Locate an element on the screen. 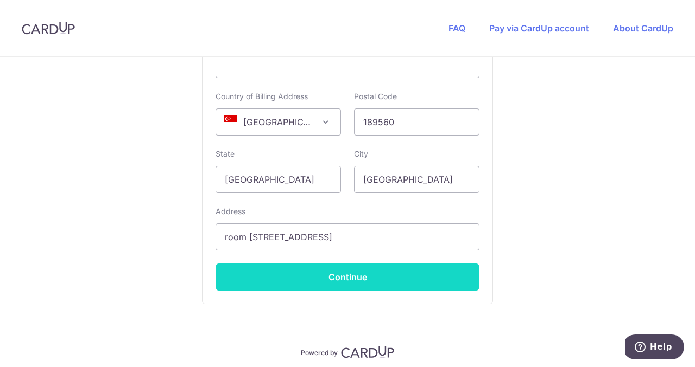 The height and width of the screenshot is (367, 695). a: FAQ is located at coordinates (456, 28).